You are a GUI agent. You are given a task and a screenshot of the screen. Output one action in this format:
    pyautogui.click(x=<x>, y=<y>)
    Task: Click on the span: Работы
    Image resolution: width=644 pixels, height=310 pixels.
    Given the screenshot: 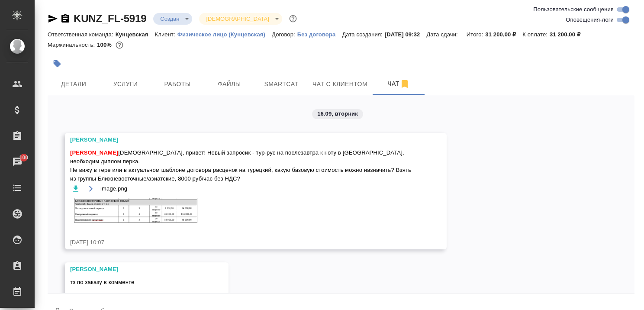 What is the action you would take?
    pyautogui.click(x=178, y=84)
    